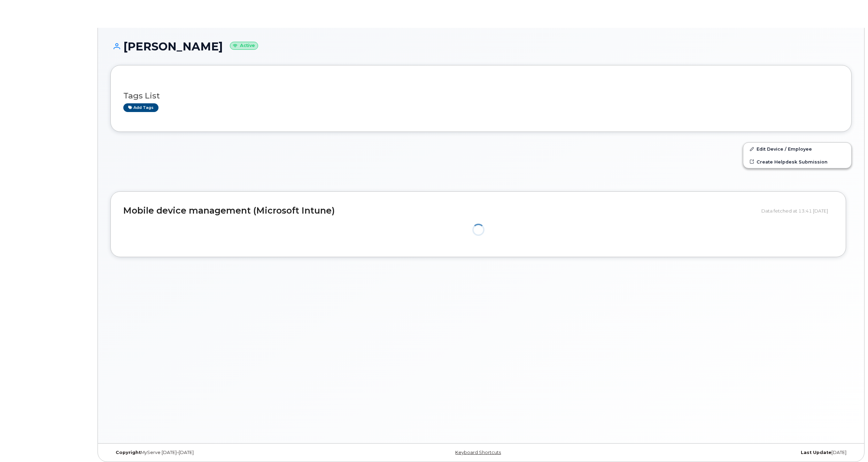  Describe the element at coordinates (798, 149) in the screenshot. I see `a: Edit Device / Employee` at that location.